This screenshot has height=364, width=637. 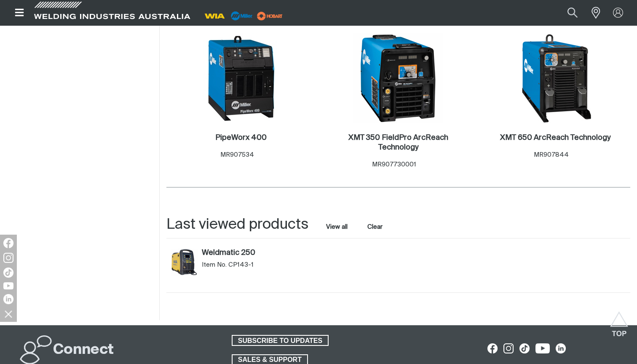 I want to click on h2: XMT 650 ArcReach Technology, so click(x=555, y=138).